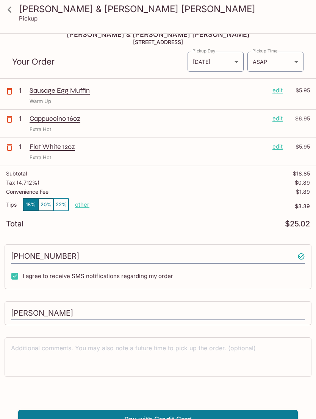 The height and width of the screenshot is (419, 316). What do you see at coordinates (40, 101) in the screenshot?
I see `p: Warm Up` at bounding box center [40, 101].